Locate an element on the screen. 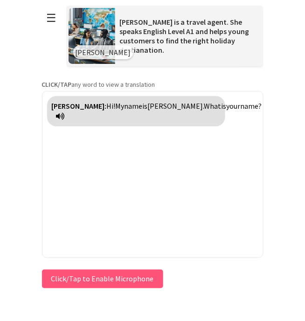  img: Scenario Image is located at coordinates (92, 36).